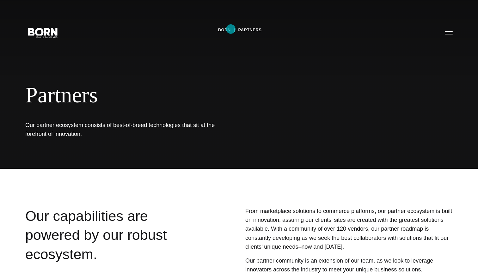 Image resolution: width=478 pixels, height=273 pixels. I want to click on button: Open, so click(449, 33).